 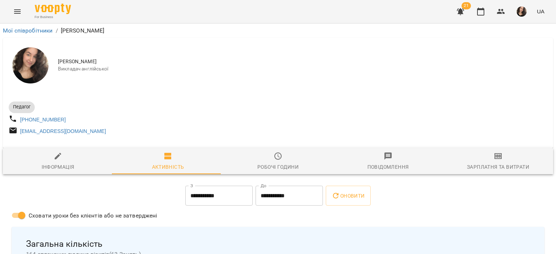 I want to click on span: 21, so click(x=466, y=6).